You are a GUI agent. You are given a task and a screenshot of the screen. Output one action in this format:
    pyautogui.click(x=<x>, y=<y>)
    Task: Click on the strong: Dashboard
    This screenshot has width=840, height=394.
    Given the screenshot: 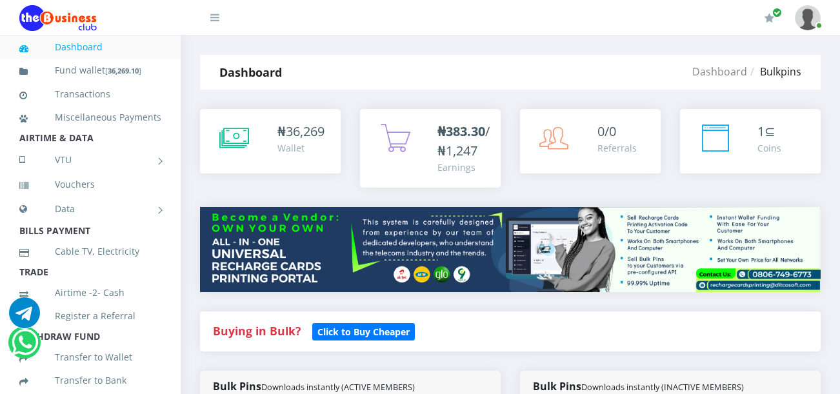 What is the action you would take?
    pyautogui.click(x=250, y=72)
    